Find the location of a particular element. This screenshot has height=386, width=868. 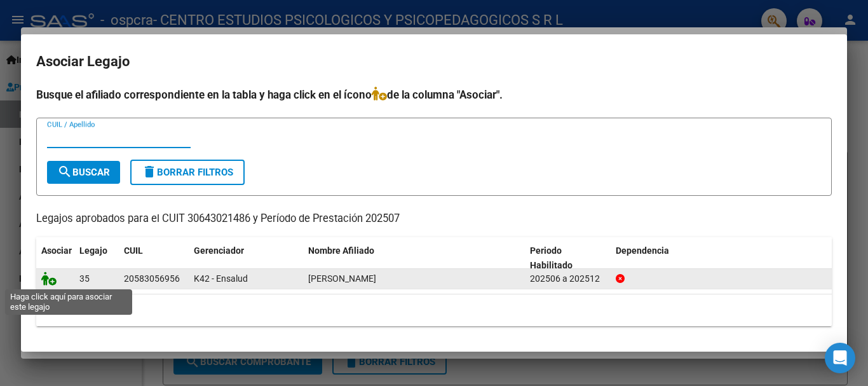

span: Periodo Habilitado is located at coordinates (551, 257).